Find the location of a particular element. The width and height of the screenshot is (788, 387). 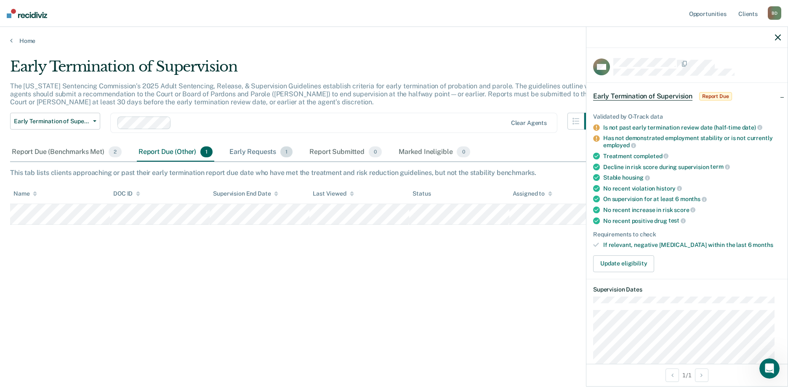

span: 2 is located at coordinates (115, 152).